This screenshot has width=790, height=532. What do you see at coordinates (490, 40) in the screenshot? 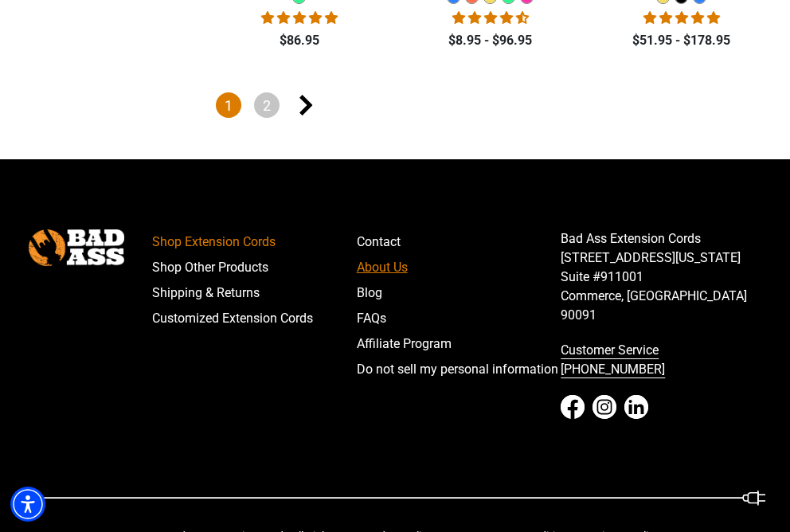
I see `div: $8.95 - $96.95` at bounding box center [490, 40].